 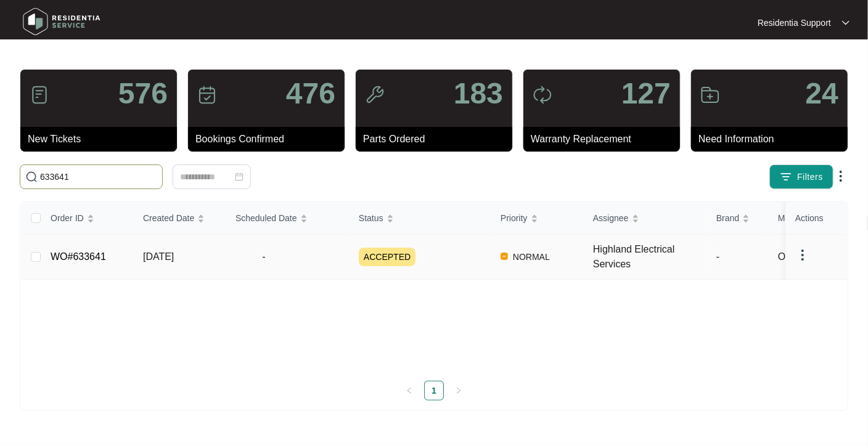 I want to click on span: Filters, so click(x=810, y=177).